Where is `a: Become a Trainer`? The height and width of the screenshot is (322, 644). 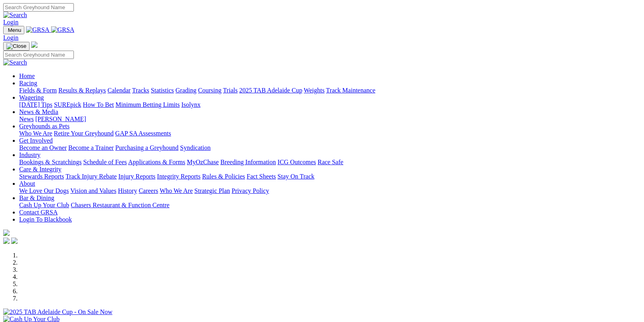 a: Become a Trainer is located at coordinates (91, 148).